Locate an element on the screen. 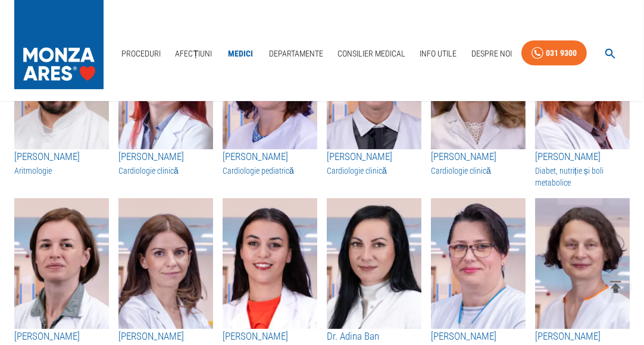 The height and width of the screenshot is (345, 644). img: Dr. Diana Bălan is located at coordinates (165, 263).